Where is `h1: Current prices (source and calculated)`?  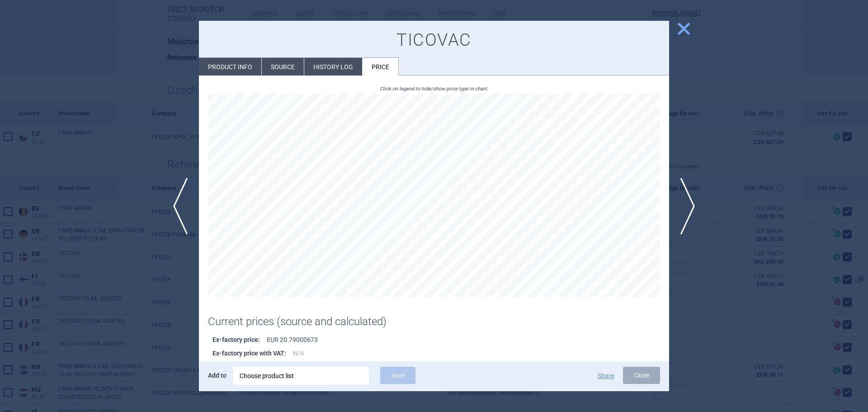
h1: Current prices (source and calculated) is located at coordinates (434, 321).